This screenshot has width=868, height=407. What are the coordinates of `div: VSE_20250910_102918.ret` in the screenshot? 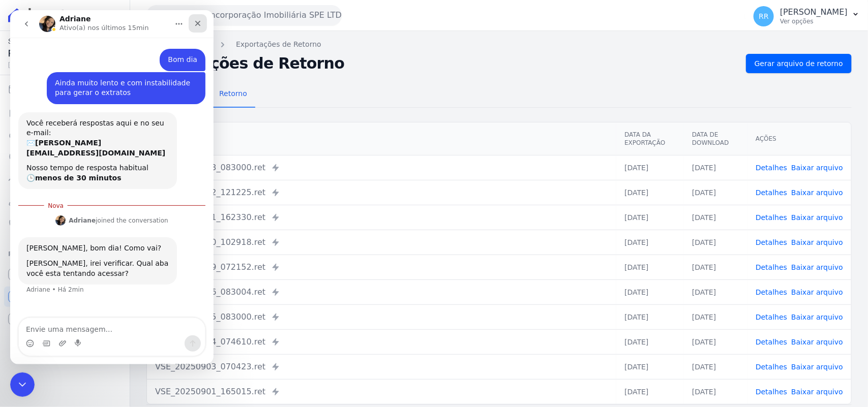 It's located at (381, 243).